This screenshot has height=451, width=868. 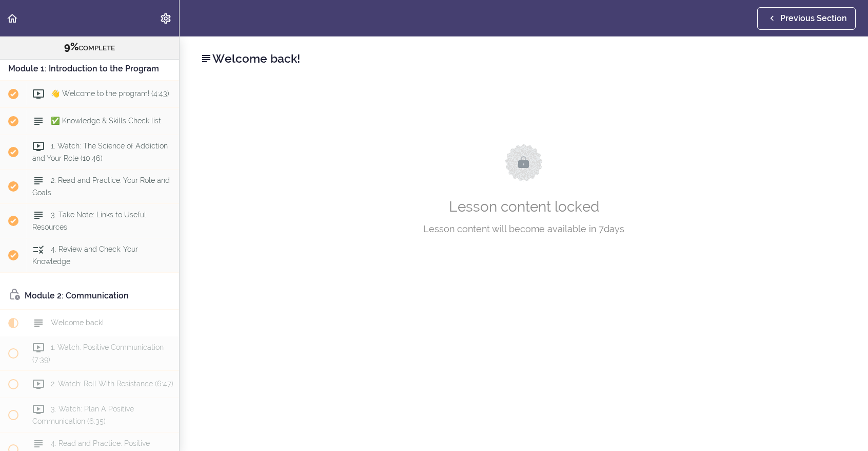 What do you see at coordinates (71, 47) in the screenshot?
I see `span: 9%` at bounding box center [71, 47].